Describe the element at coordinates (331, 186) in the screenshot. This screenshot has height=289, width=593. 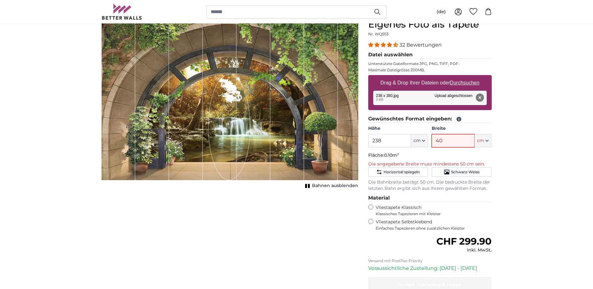
I see `button: Bahnen ausblenden` at that location.